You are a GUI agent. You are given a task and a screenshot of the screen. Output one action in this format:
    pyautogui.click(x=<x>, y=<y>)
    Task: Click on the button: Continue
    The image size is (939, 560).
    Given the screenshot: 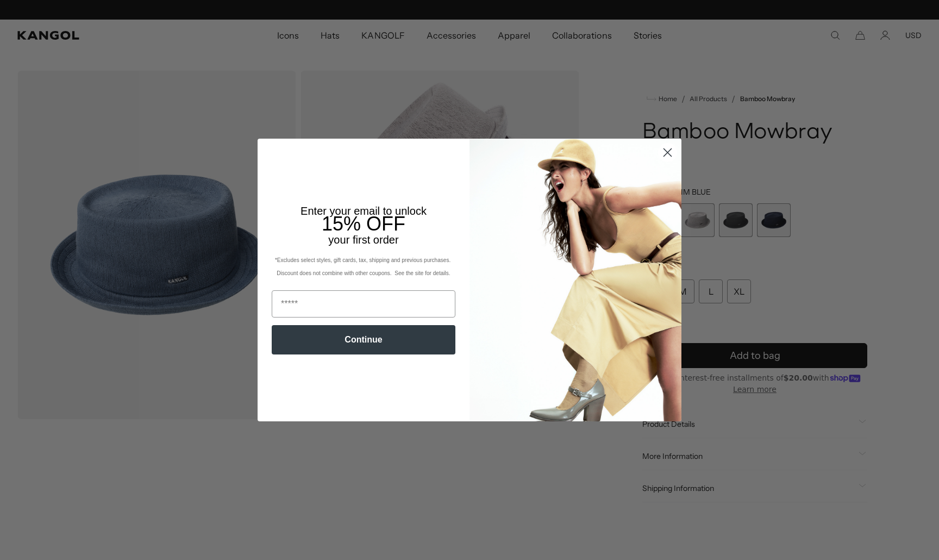 What is the action you would take?
    pyautogui.click(x=363, y=340)
    